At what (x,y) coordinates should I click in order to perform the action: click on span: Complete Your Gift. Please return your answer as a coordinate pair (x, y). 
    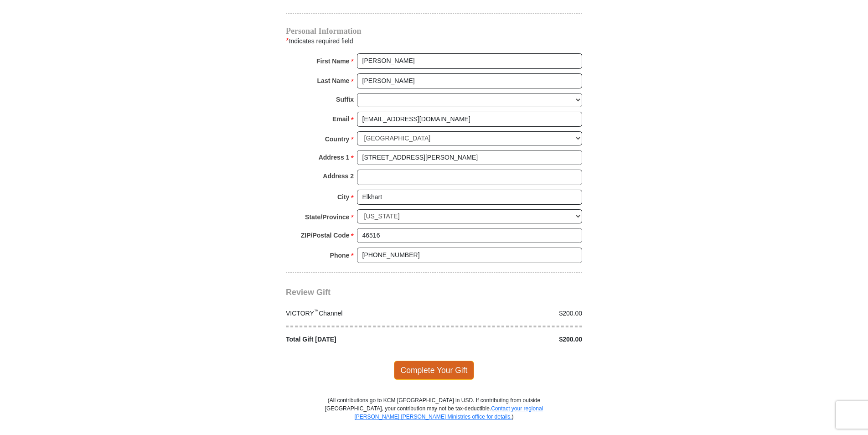
    Looking at the image, I should click on (434, 370).